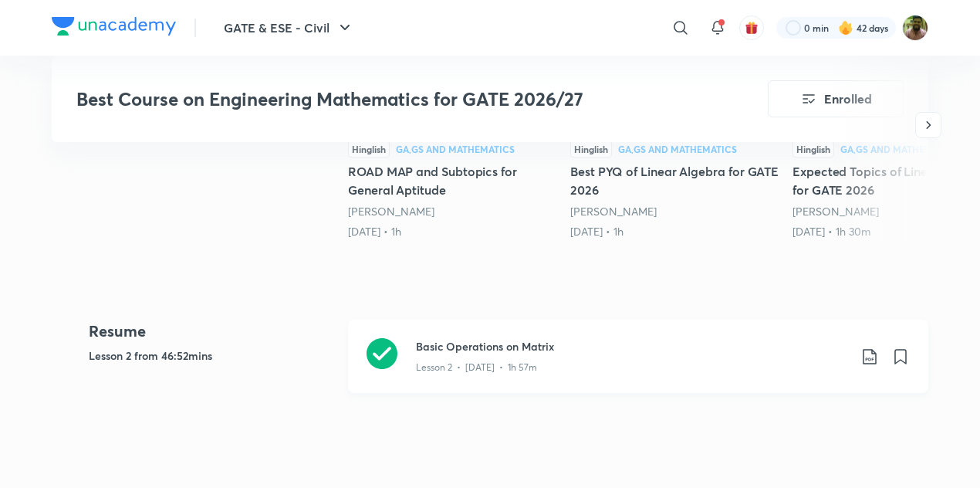 The width and height of the screenshot is (980, 488). What do you see at coordinates (846, 28) in the screenshot?
I see `img: streak` at bounding box center [846, 28].